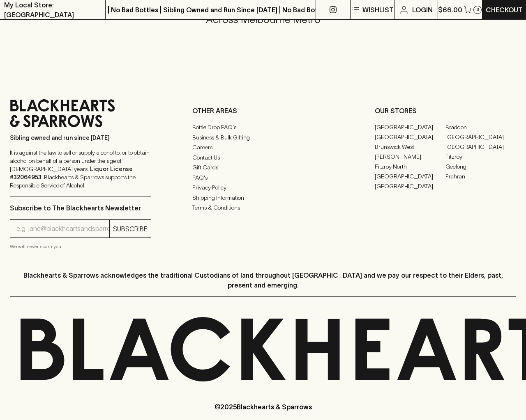 The height and width of the screenshot is (420, 526). I want to click on button: SUBSCRIBE, so click(130, 229).